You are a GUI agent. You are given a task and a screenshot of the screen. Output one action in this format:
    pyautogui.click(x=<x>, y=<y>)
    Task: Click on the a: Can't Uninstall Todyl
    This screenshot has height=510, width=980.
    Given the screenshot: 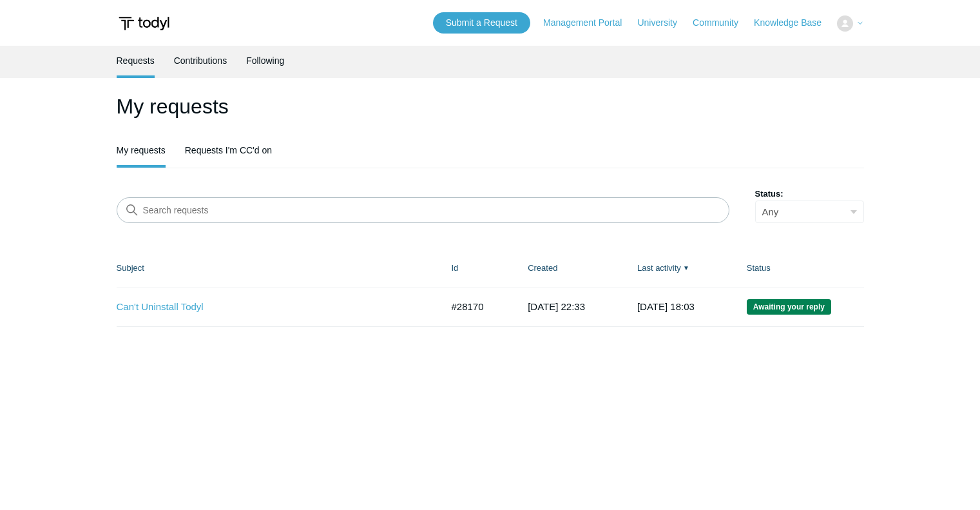 What is the action you would take?
    pyautogui.click(x=269, y=307)
    